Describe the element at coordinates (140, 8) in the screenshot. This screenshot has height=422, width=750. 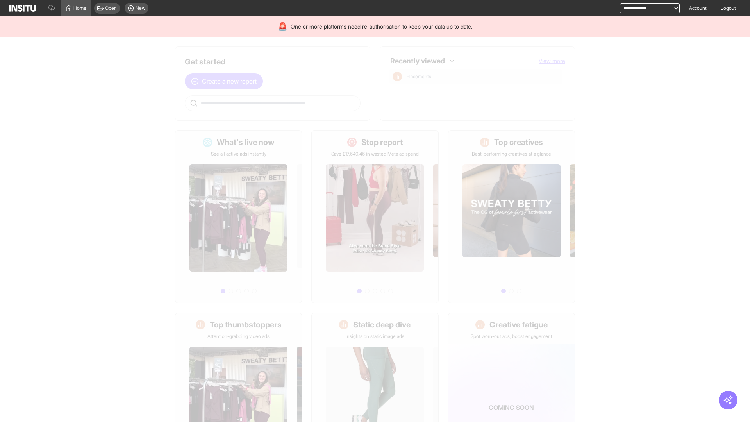
I see `span: New` at that location.